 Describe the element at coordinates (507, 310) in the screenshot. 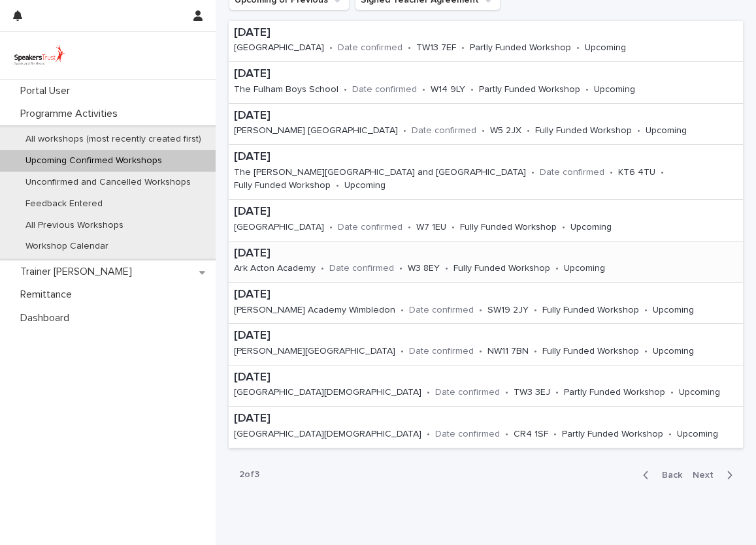

I see `p: SW19 2JY` at that location.